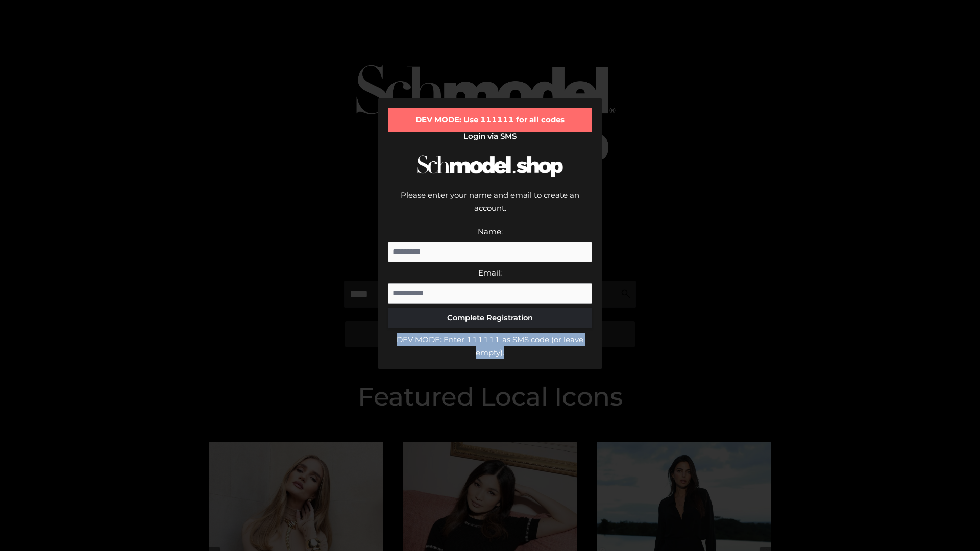 The height and width of the screenshot is (551, 980). What do you see at coordinates (490, 273) in the screenshot?
I see `label: Email:` at bounding box center [490, 273].